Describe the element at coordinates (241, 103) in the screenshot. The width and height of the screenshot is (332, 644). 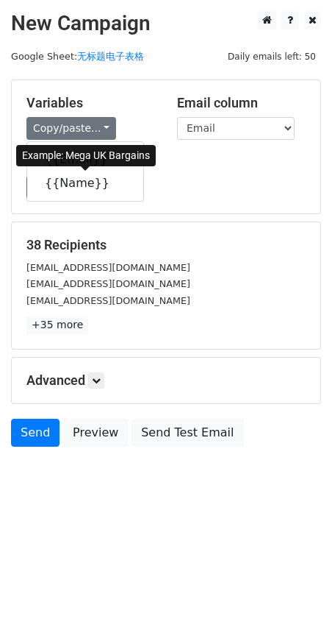
I see `h5: Email column` at that location.